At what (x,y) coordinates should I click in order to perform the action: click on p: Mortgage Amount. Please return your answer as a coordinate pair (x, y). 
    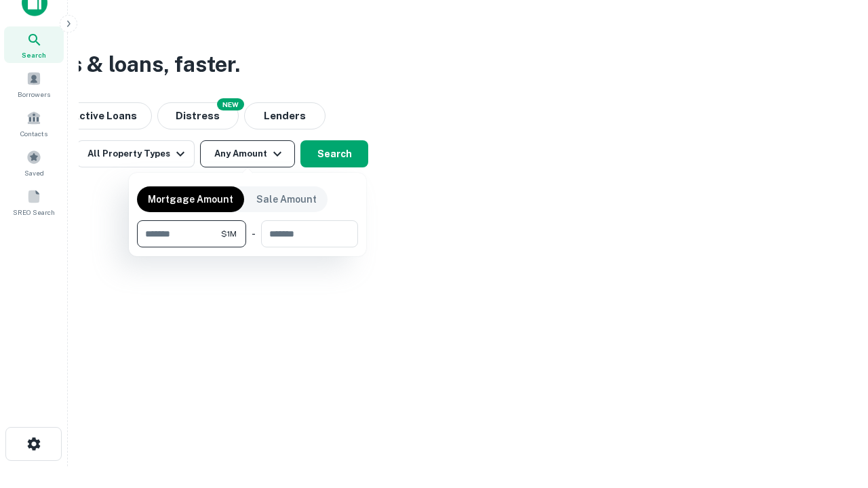
    Looking at the image, I should click on (191, 199).